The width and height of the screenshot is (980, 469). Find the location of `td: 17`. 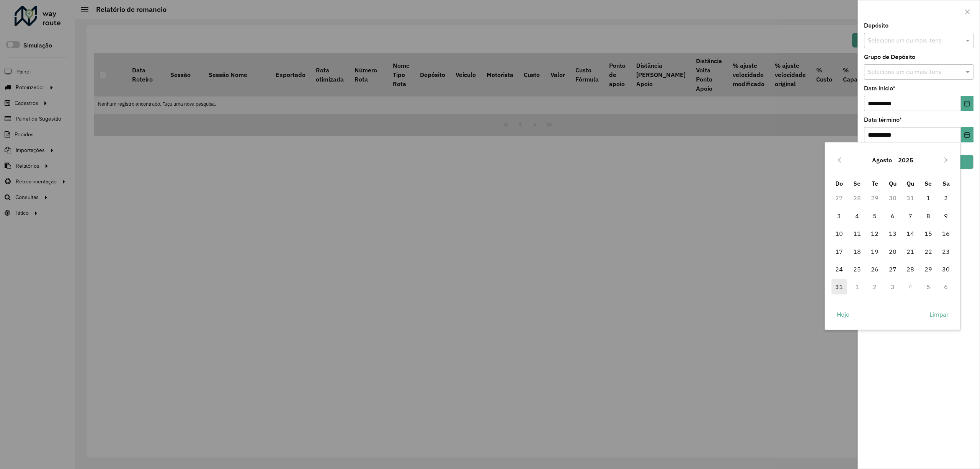

td: 17 is located at coordinates (839, 251).